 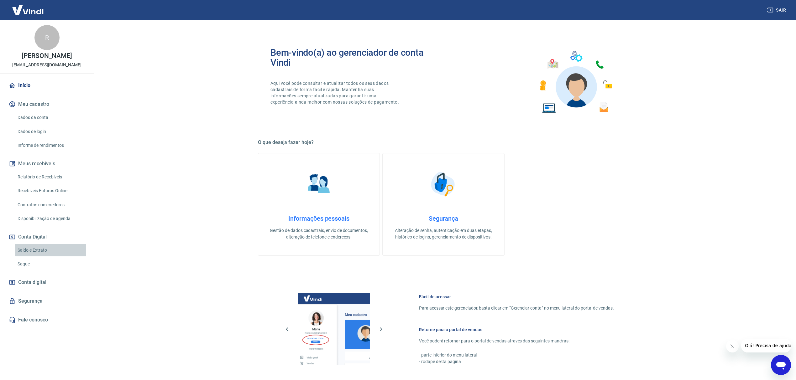 I want to click on a: Segurança, so click(x=47, y=301).